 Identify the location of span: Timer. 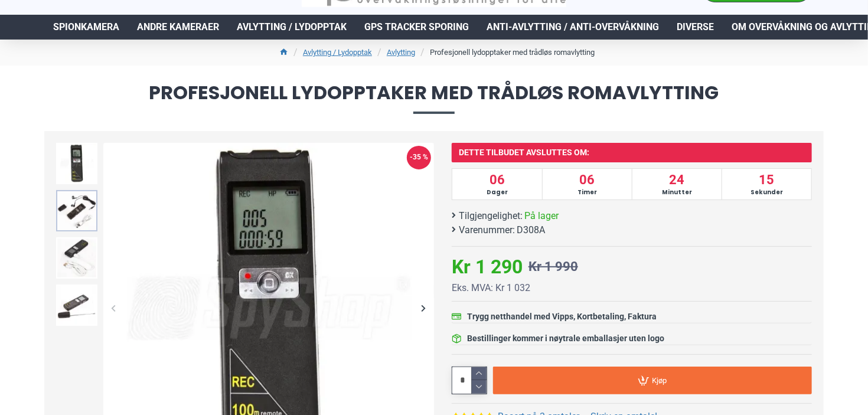
(587, 192).